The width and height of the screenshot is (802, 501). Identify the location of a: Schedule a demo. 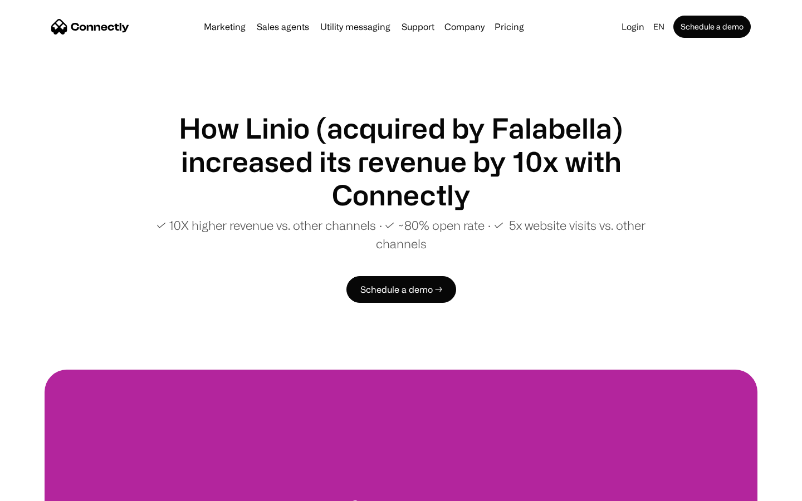
(712, 27).